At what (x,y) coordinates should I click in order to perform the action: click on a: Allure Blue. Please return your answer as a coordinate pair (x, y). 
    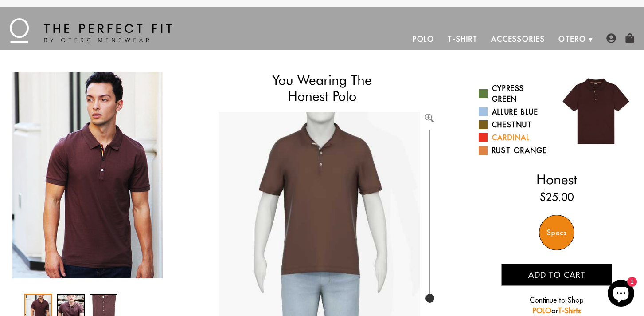
    Looking at the image, I should click on (514, 112).